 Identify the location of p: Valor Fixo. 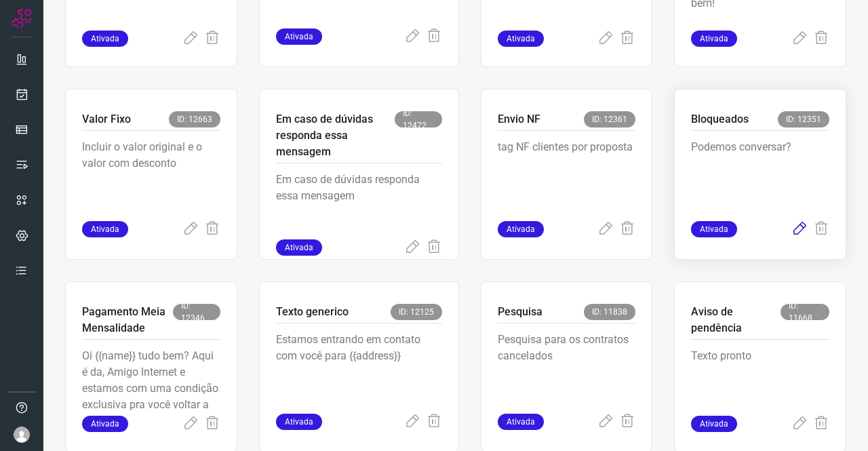
(106, 119).